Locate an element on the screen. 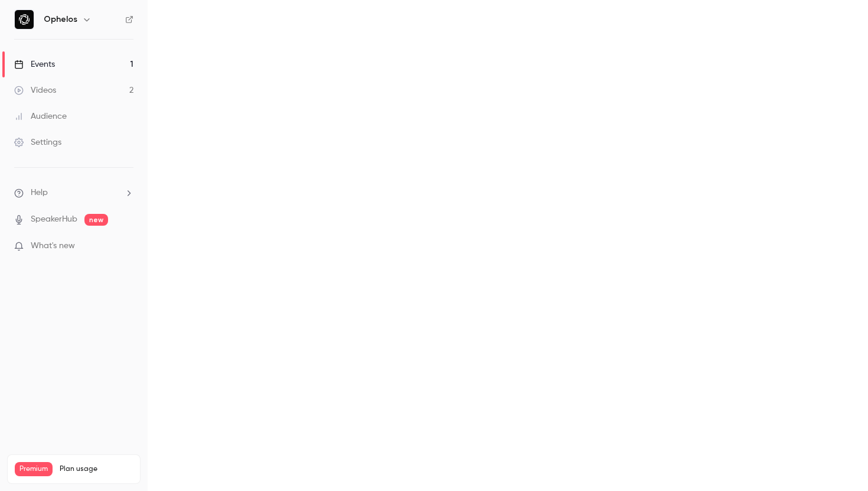 Image resolution: width=868 pixels, height=491 pixels. span: Premium is located at coordinates (33, 469).